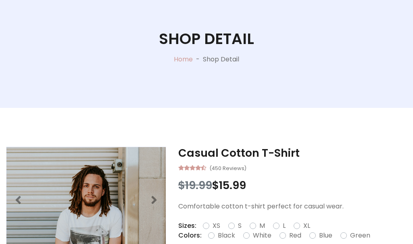 This screenshot has width=413, height=244. What do you see at coordinates (183, 59) in the screenshot?
I see `a: Home` at bounding box center [183, 59].